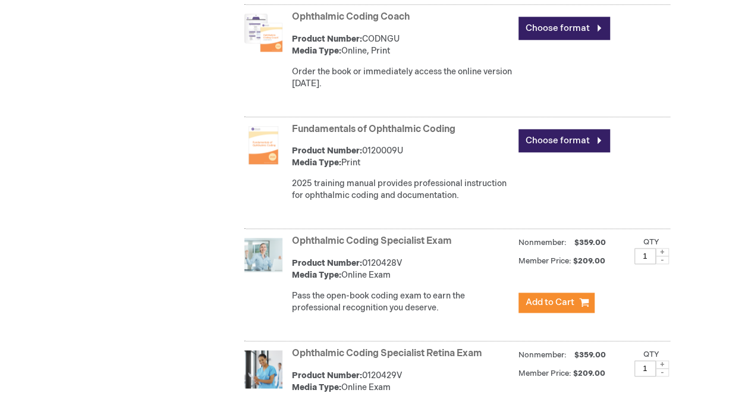 The width and height of the screenshot is (745, 396). Describe the element at coordinates (402, 157) in the screenshot. I see `div: 0120009U Print` at that location.